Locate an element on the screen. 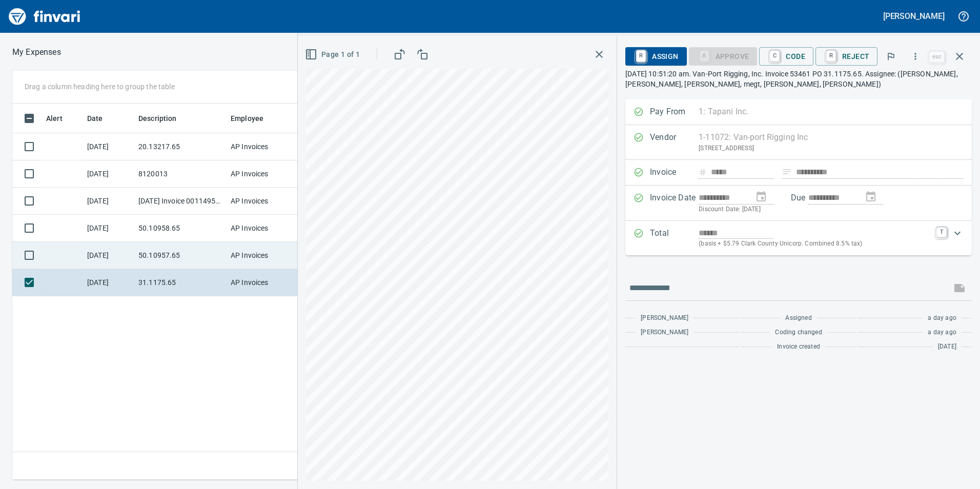 The image size is (980, 489). p: (basis + $5.79 Clark County Unicorp. Combined 8.5% tax) is located at coordinates (814, 244).